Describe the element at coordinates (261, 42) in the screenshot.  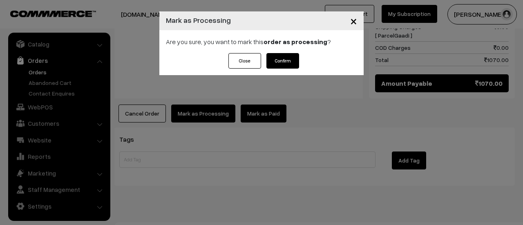
I see `div: Are you sure, you want to mark this ?` at that location.